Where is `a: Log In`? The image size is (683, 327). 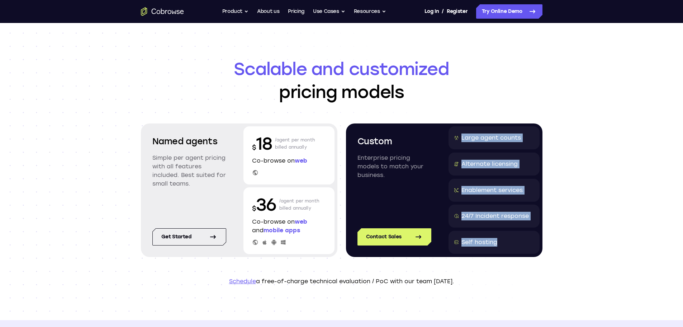 a: Log In is located at coordinates (432, 11).